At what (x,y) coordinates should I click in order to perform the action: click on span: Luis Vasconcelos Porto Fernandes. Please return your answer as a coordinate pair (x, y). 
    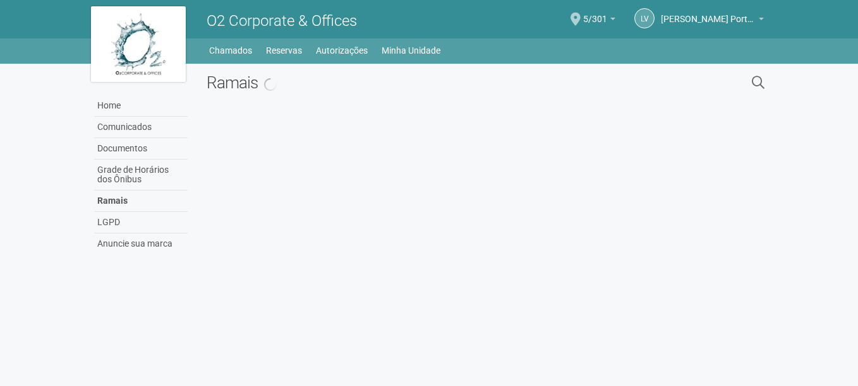
    Looking at the image, I should click on (708, 13).